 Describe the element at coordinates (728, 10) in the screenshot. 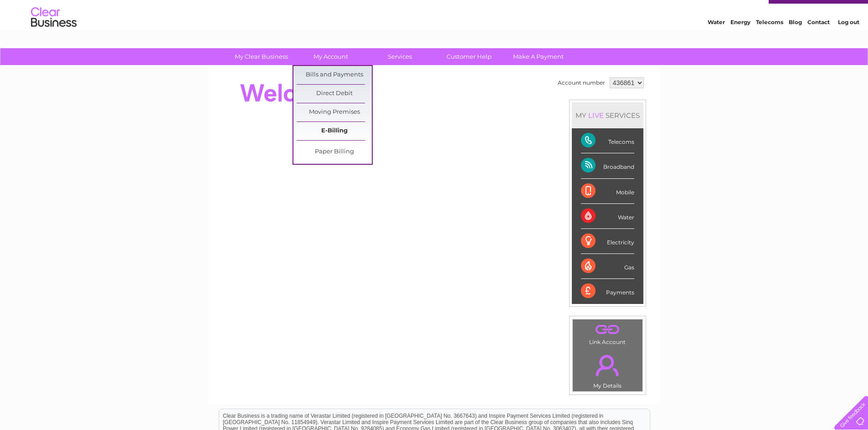

I see `a: 0333 014 3131` at that location.